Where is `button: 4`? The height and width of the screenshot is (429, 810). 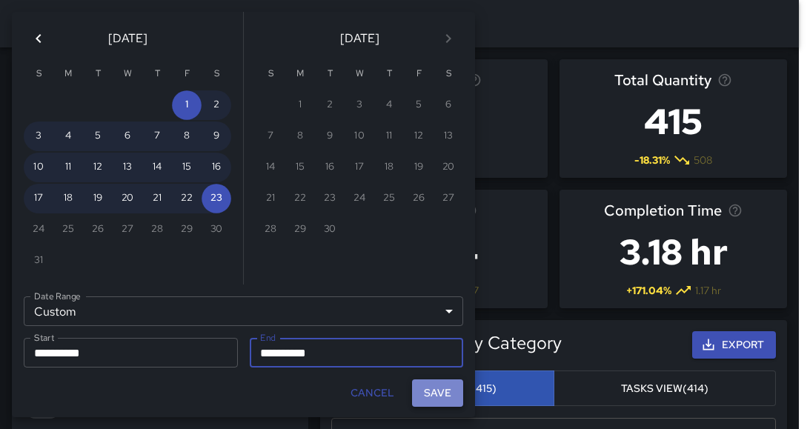 button: 4 is located at coordinates (68, 136).